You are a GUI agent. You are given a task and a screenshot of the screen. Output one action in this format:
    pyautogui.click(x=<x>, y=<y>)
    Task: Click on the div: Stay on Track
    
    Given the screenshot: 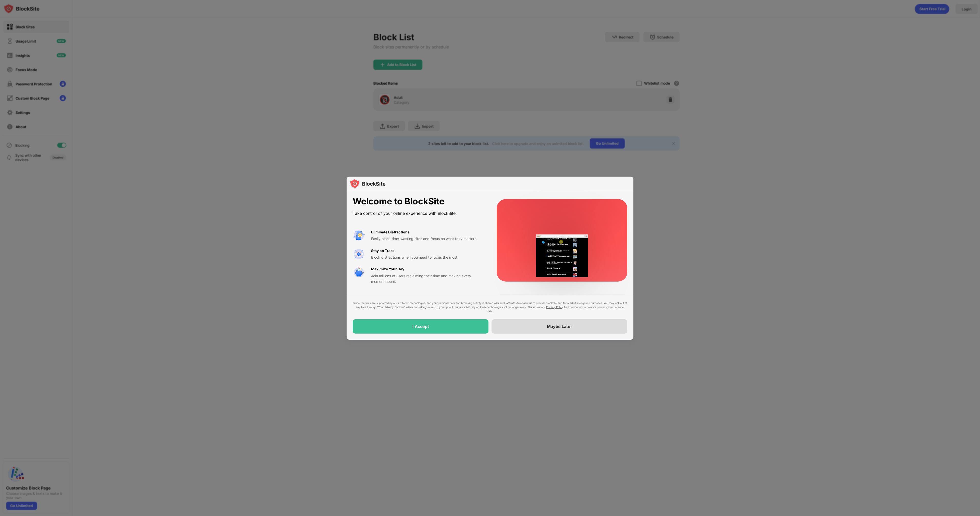 What is the action you would take?
    pyautogui.click(x=383, y=251)
    